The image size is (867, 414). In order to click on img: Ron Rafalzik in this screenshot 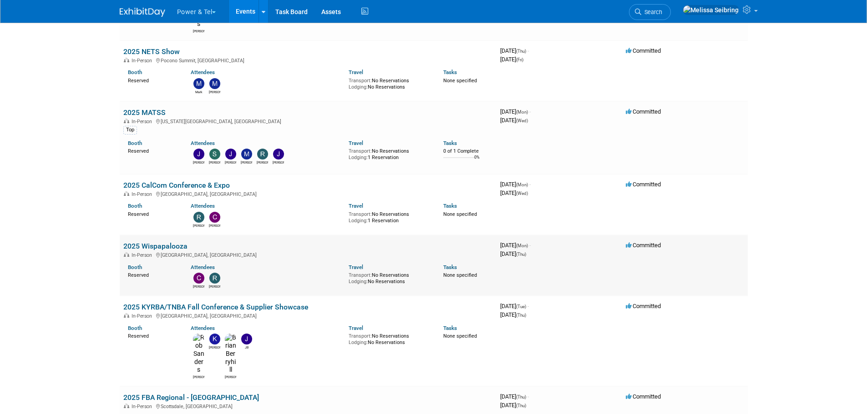, I will do `click(263, 154)`.